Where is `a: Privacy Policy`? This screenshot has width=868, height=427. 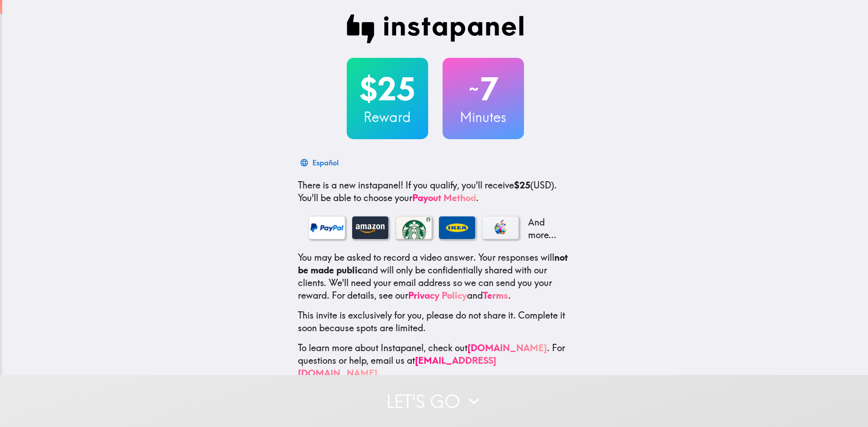
a: Privacy Policy is located at coordinates (438, 295).